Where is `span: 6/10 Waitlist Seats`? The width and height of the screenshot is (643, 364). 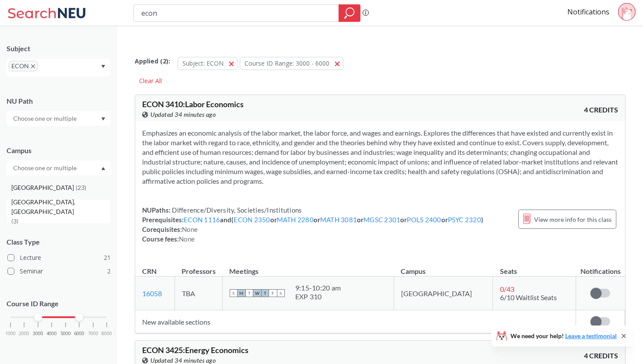 span: 6/10 Waitlist Seats is located at coordinates (528, 297).